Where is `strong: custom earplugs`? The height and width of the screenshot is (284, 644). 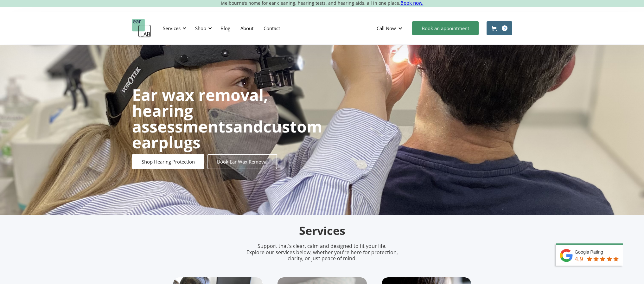
strong: custom earplugs is located at coordinates (227, 134).